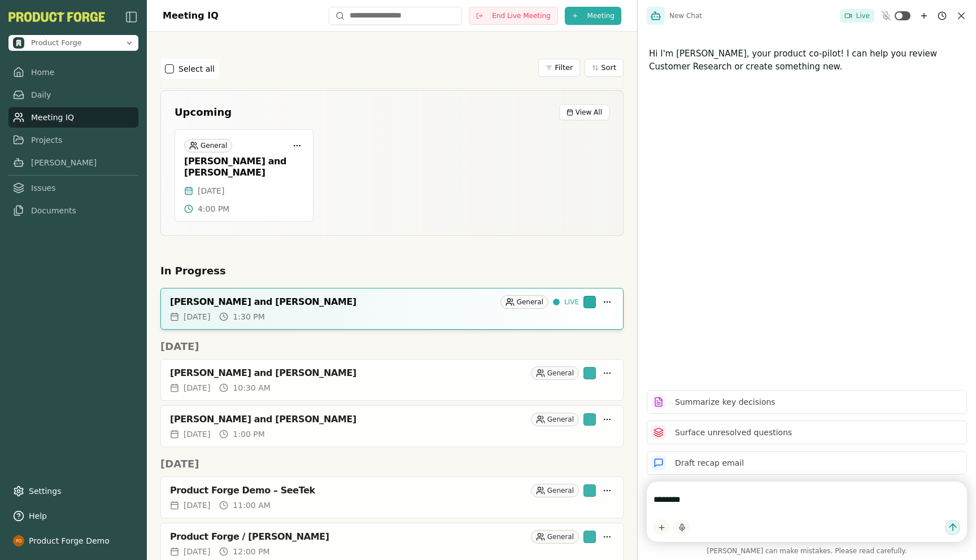  I want to click on button: Surface unresolved questions, so click(806, 432).